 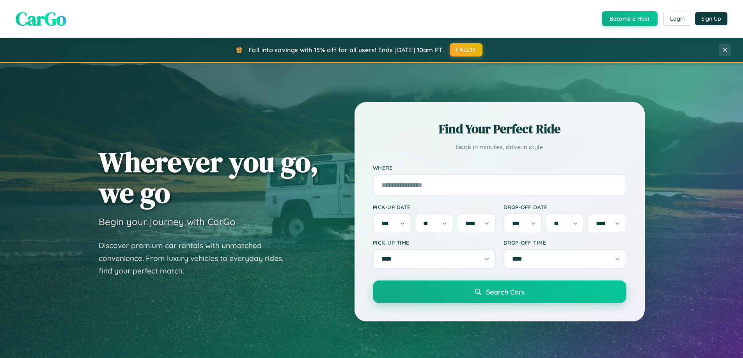 I want to click on h1: Wherever you go, we go, so click(x=209, y=177).